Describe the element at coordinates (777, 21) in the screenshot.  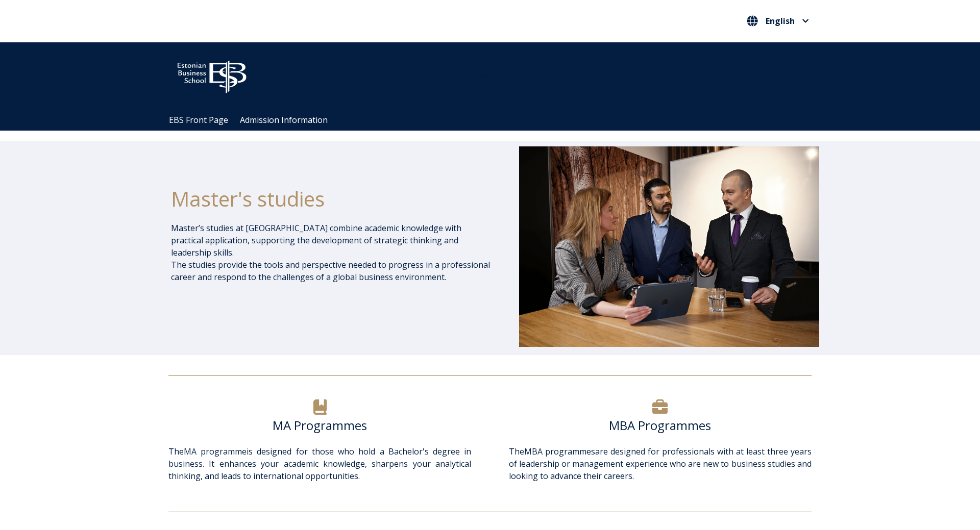
I see `button: English` at that location.